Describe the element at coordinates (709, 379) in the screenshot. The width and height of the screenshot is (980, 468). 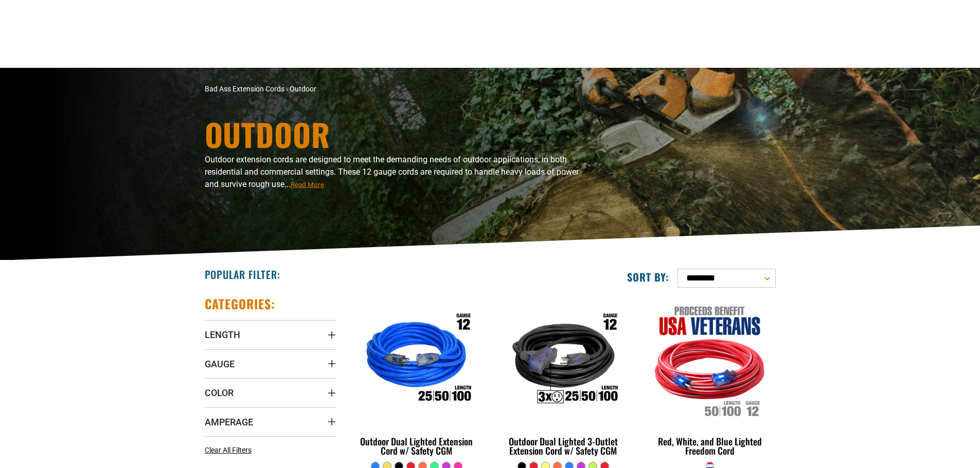
I see `a: Red, White, and Blue Lighted Freedom Cord Red, White, and Blue Lighted Freedom Cord` at that location.